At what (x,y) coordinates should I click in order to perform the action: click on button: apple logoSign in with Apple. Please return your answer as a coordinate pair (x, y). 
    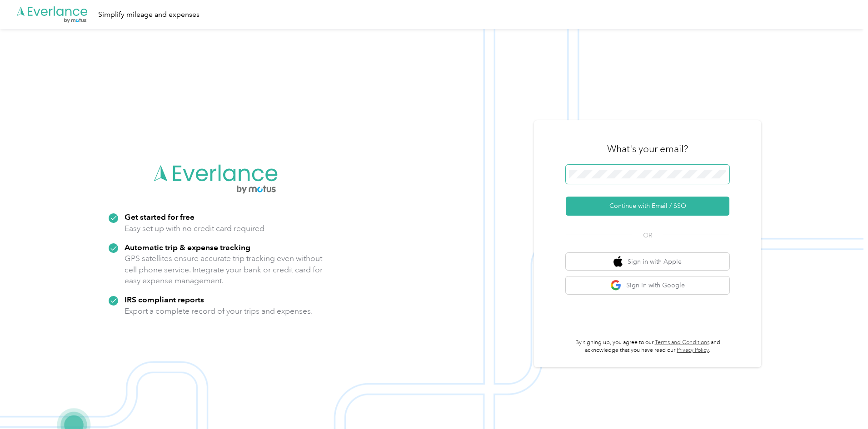
    Looking at the image, I should click on (647, 262).